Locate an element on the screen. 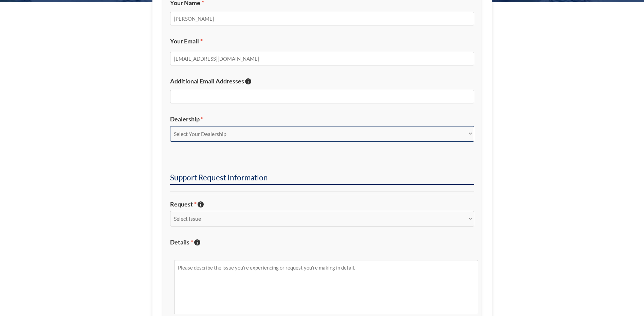  h2: Support Request Information is located at coordinates (322, 179).